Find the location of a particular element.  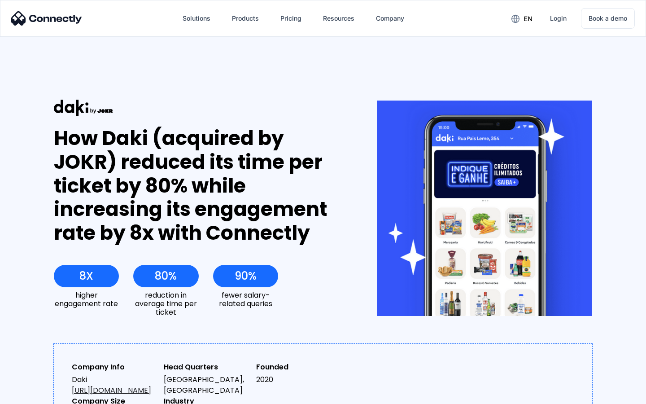

div: Founded is located at coordinates (298, 367).